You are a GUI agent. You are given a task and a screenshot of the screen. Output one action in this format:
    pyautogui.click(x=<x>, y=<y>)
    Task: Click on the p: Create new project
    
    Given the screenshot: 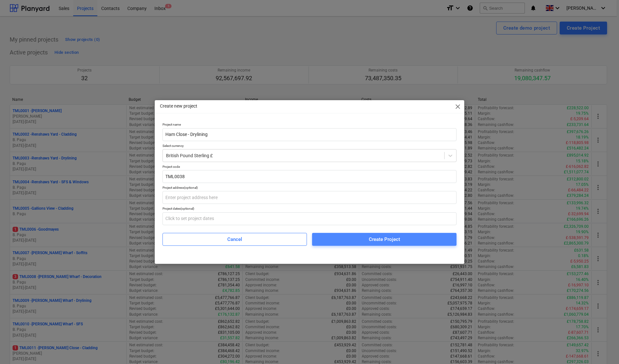 What is the action you would take?
    pyautogui.click(x=178, y=106)
    